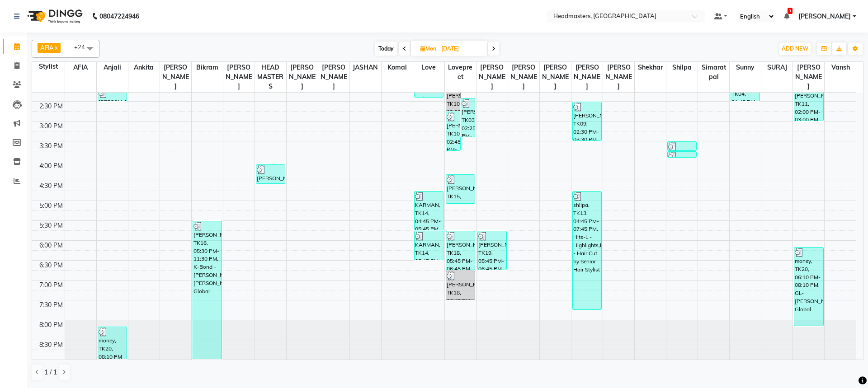 The width and height of the screenshot is (868, 388). Describe the element at coordinates (51, 166) in the screenshot. I see `div: 4:00 PM` at that location.